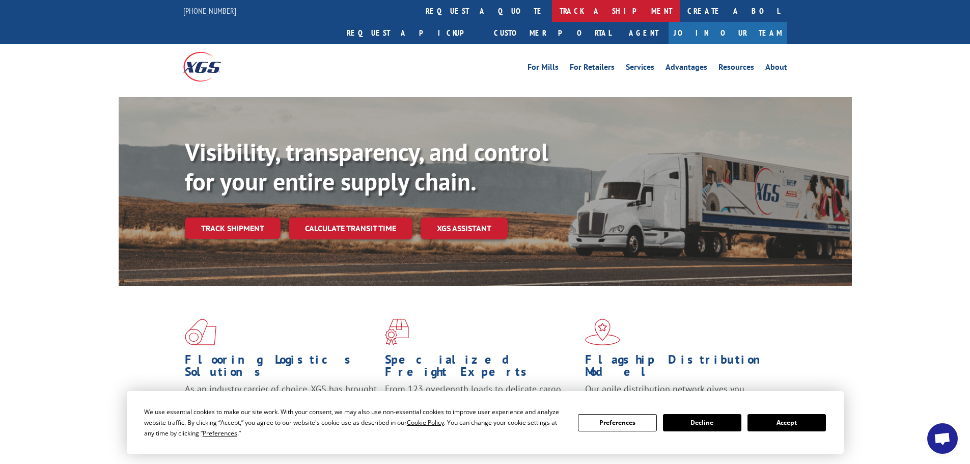  What do you see at coordinates (350, 228) in the screenshot?
I see `a: Calculate transit time` at bounding box center [350, 228].